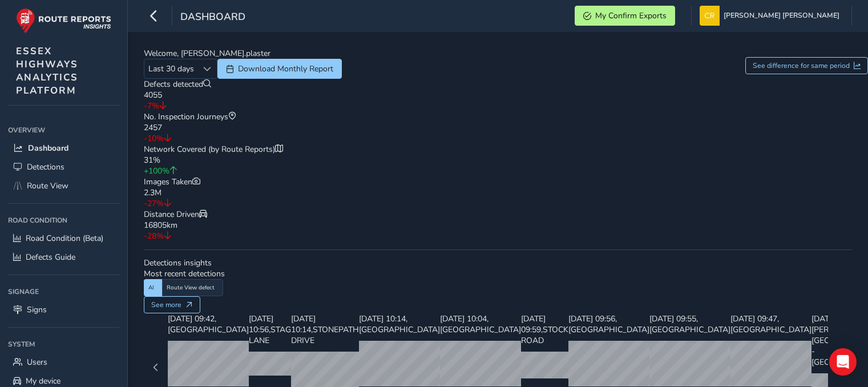 Image resolution: width=868 pixels, height=387 pixels. What do you see at coordinates (63, 148) in the screenshot?
I see `a: Dashboard` at bounding box center [63, 148].